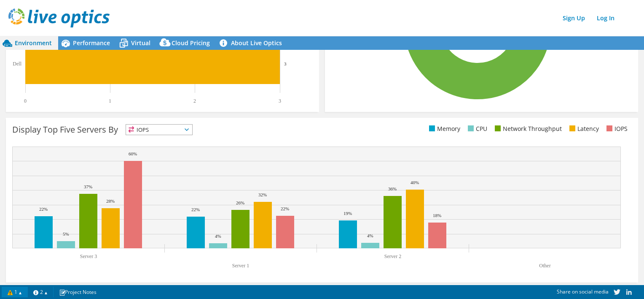 This screenshot has height=299, width=644. Describe the element at coordinates (141, 42) in the screenshot. I see `span: Virtual` at that location.